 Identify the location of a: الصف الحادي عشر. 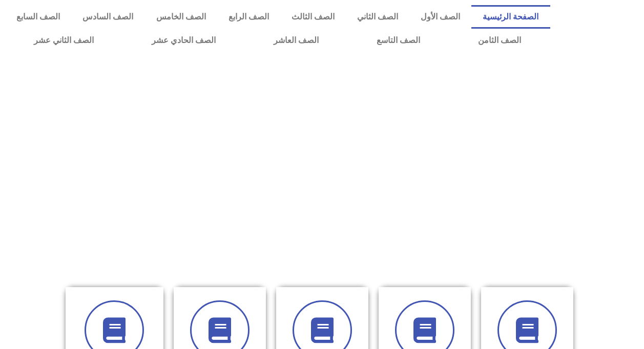
(184, 40).